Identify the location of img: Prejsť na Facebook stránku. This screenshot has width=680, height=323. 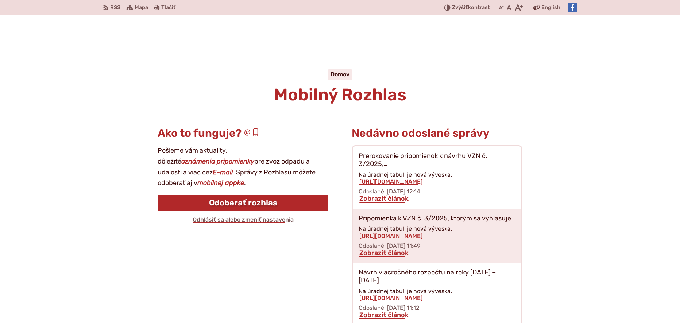
(572, 8).